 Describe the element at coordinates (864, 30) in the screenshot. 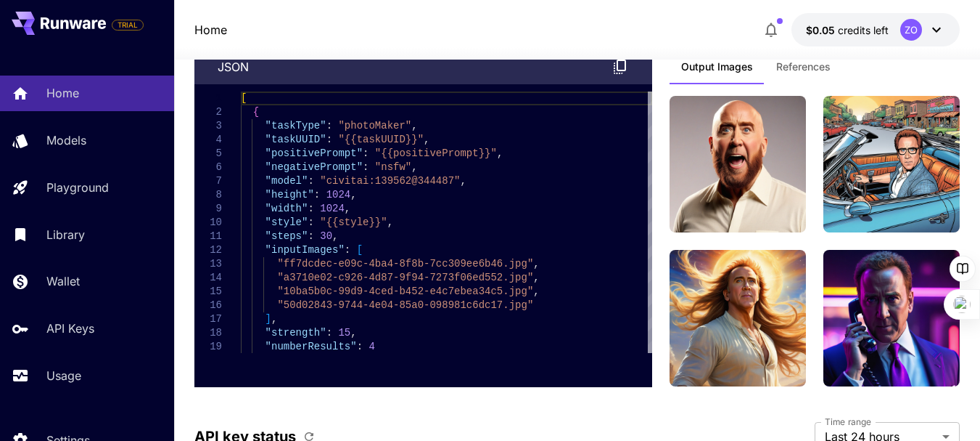

I see `span: credits left` at that location.